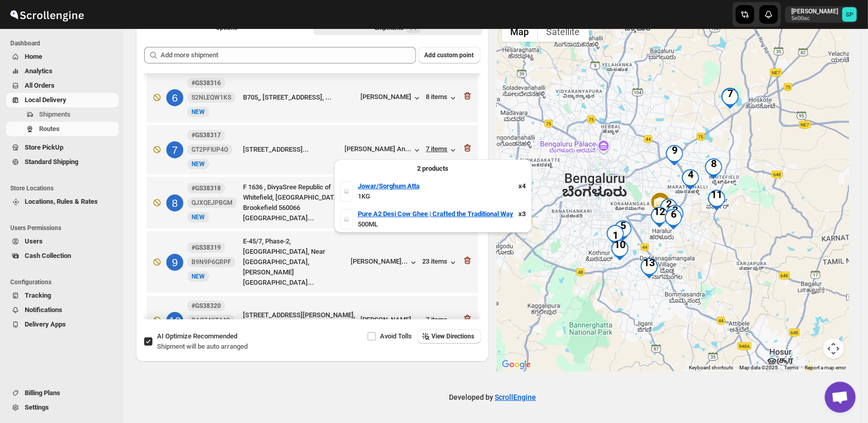 The width and height of the screenshot is (868, 423). I want to click on span: Users Permissions, so click(64, 228).